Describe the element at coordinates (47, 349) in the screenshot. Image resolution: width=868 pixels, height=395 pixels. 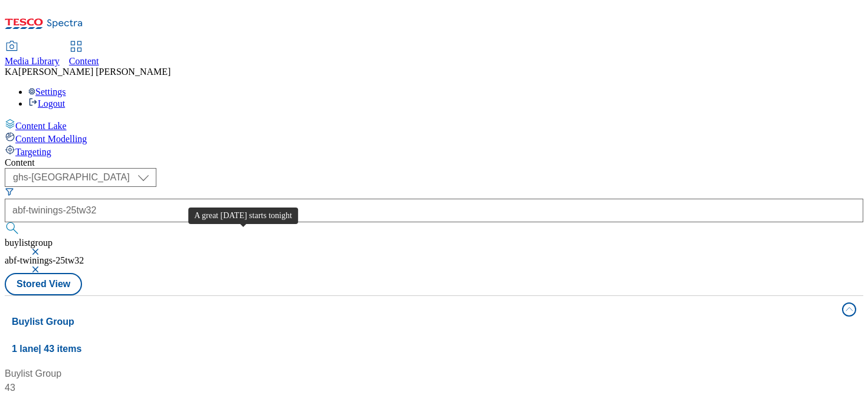
I see `span: 1 lane | 43 items` at that location.